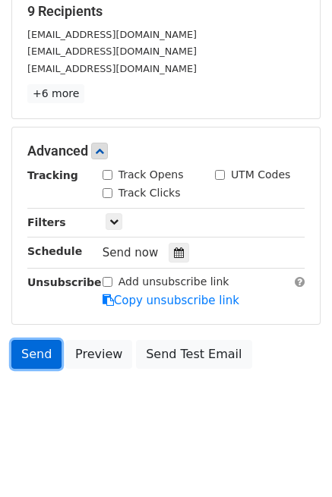 The image size is (332, 497). I want to click on strong: Filters, so click(46, 222).